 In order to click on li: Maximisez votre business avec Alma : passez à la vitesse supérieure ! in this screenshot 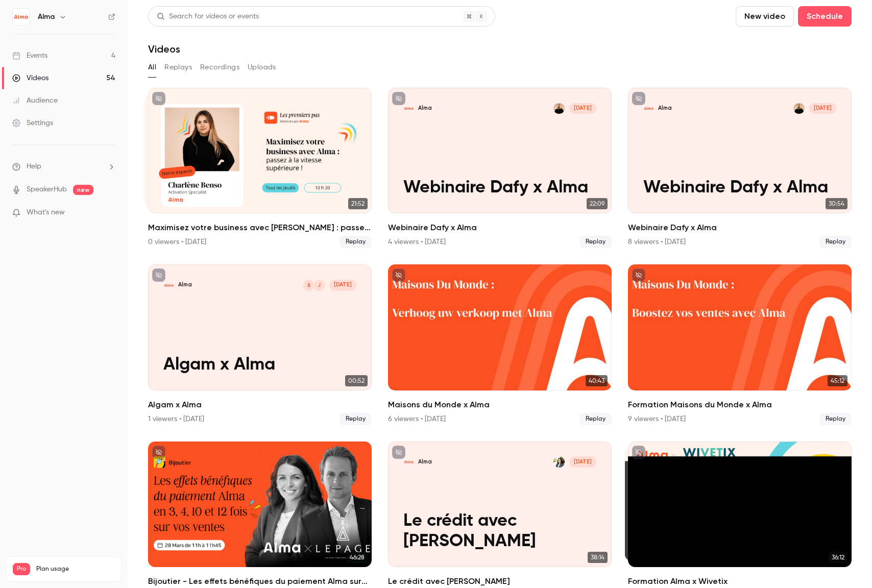, I will do `click(260, 168)`.